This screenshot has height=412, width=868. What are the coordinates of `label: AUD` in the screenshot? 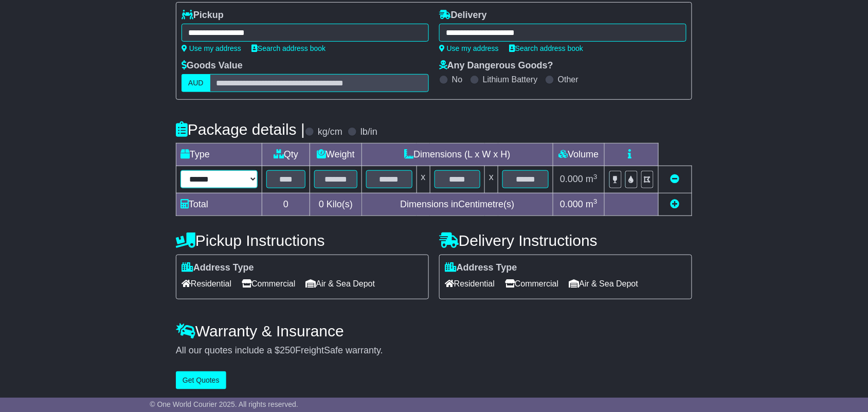 It's located at (196, 83).